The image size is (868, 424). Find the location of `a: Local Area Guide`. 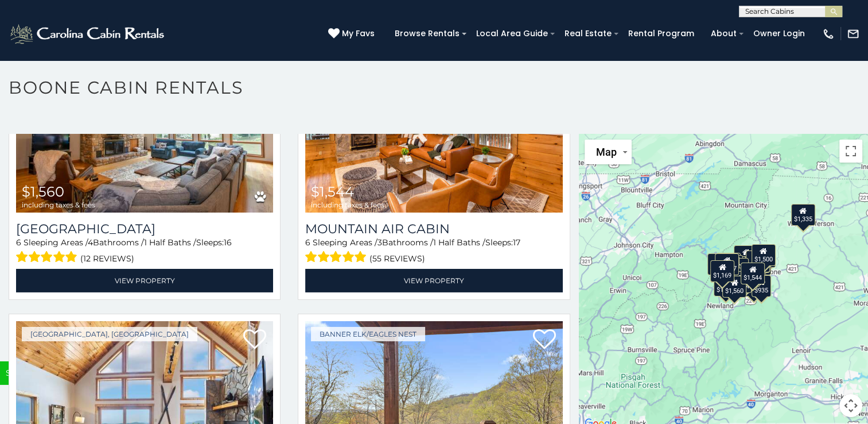

a: Local Area Guide is located at coordinates (512, 33).